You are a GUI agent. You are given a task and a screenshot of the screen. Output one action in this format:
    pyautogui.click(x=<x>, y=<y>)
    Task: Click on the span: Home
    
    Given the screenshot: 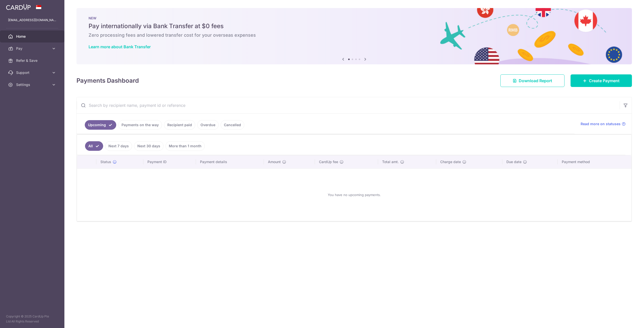 What is the action you would take?
    pyautogui.click(x=33, y=37)
    